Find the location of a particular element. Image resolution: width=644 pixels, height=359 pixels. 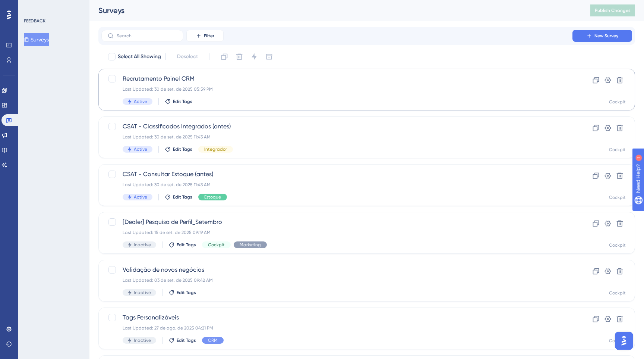

button: Publish Changes is located at coordinates (612, 10).